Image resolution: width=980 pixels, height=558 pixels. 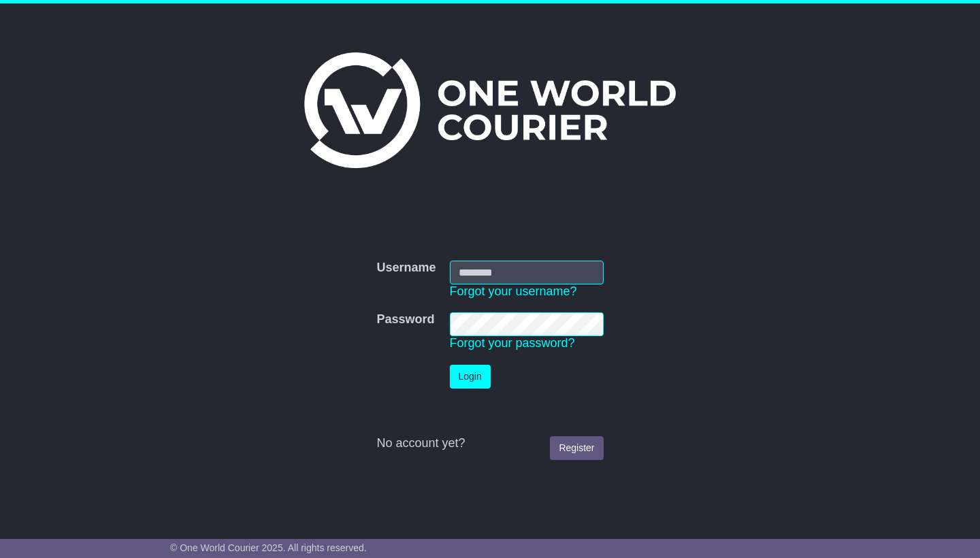 What do you see at coordinates (513, 291) in the screenshot?
I see `a: Forgot your username?` at bounding box center [513, 291].